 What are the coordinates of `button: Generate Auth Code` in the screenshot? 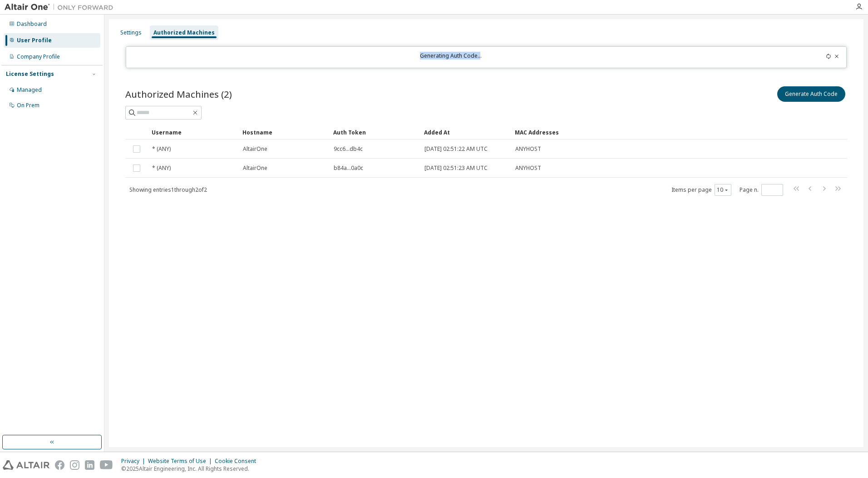 It's located at (812, 94).